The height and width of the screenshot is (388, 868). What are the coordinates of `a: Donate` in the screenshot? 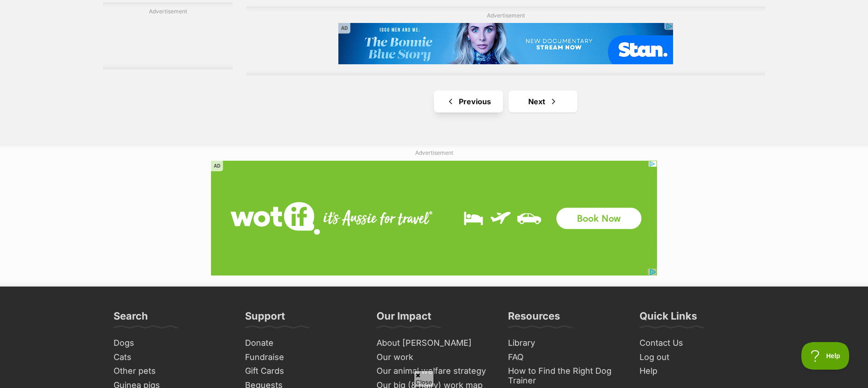 It's located at (302, 343).